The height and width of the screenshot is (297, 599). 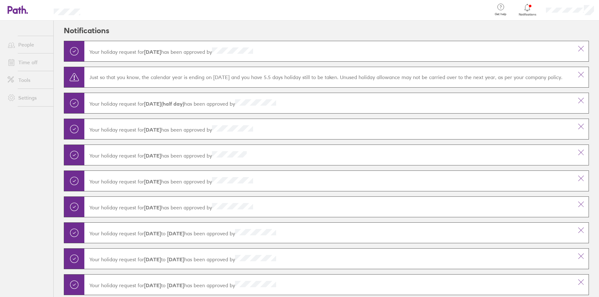 I want to click on span: Get help, so click(x=501, y=14).